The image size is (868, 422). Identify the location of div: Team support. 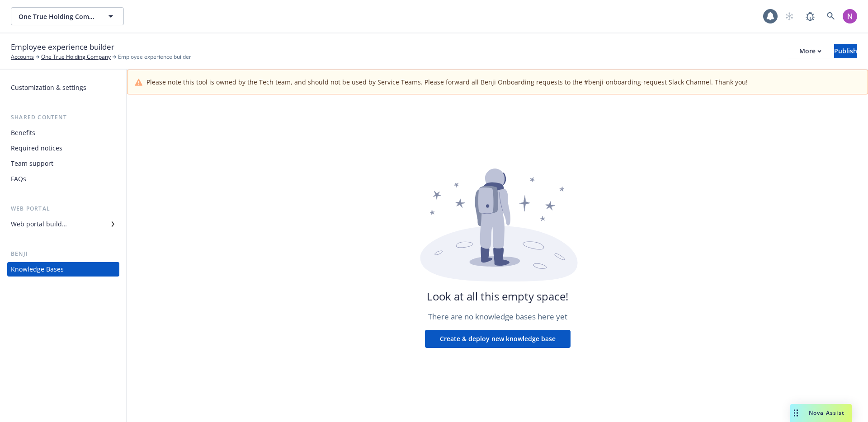
(32, 164).